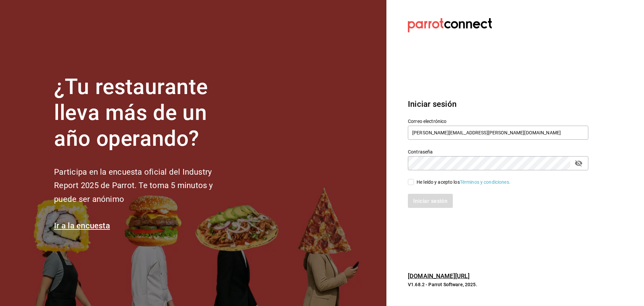 This screenshot has height=306, width=644. Describe the element at coordinates (498, 133) in the screenshot. I see `input: Ingresa tu correo electrónico` at that location.